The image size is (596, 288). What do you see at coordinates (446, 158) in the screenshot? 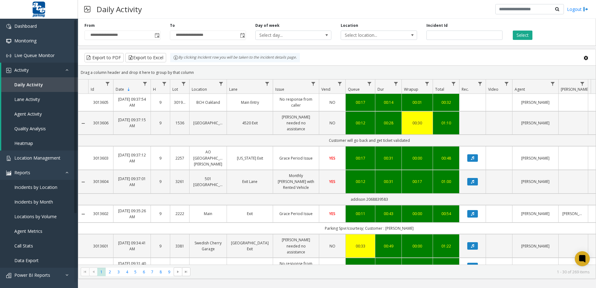
I see `a: 00:48` at bounding box center [446, 158].